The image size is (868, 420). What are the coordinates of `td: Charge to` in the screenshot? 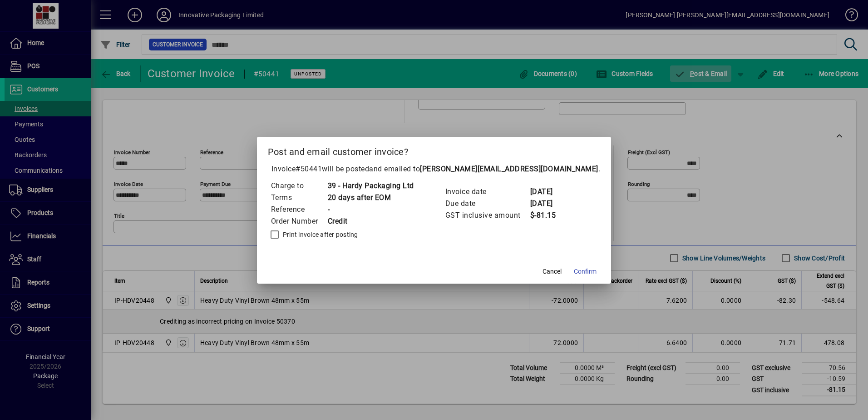 It's located at (299, 186).